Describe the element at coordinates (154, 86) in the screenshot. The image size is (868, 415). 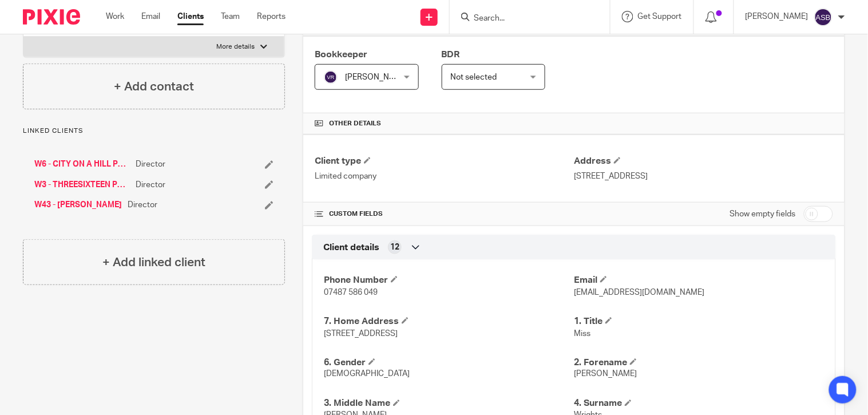
I see `h4: + Add contact` at that location.